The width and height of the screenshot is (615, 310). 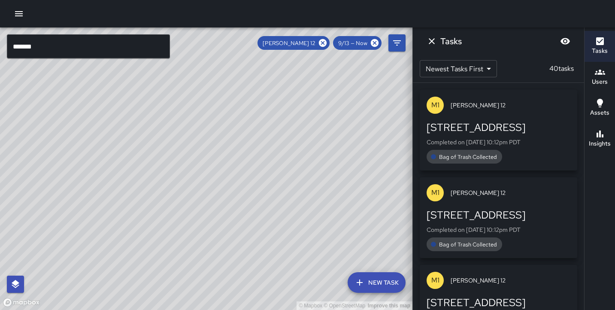 I want to click on button: Filters, so click(x=397, y=43).